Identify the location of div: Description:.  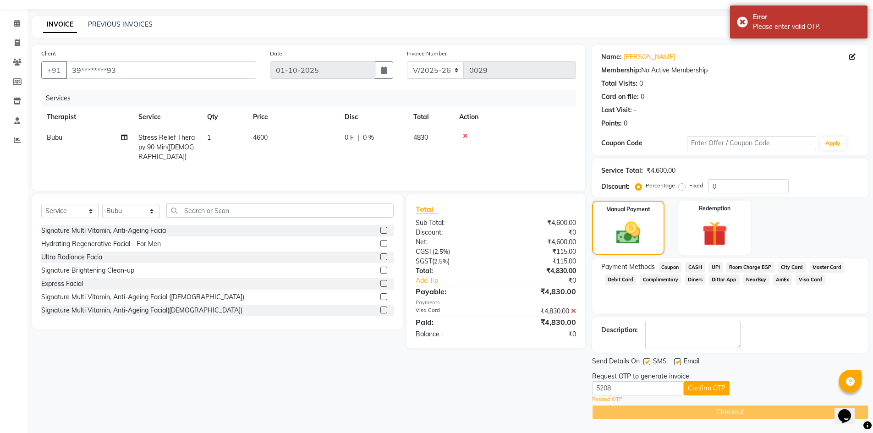
(619, 330).